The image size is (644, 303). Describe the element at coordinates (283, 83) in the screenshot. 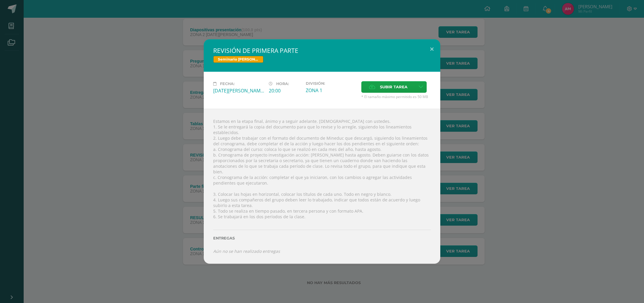

I see `span: Hora:` at that location.